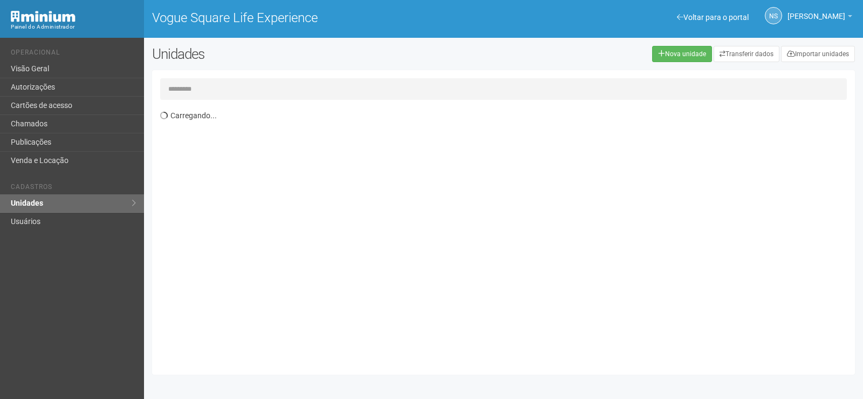  I want to click on span: Nicolle Silva, so click(816, 11).